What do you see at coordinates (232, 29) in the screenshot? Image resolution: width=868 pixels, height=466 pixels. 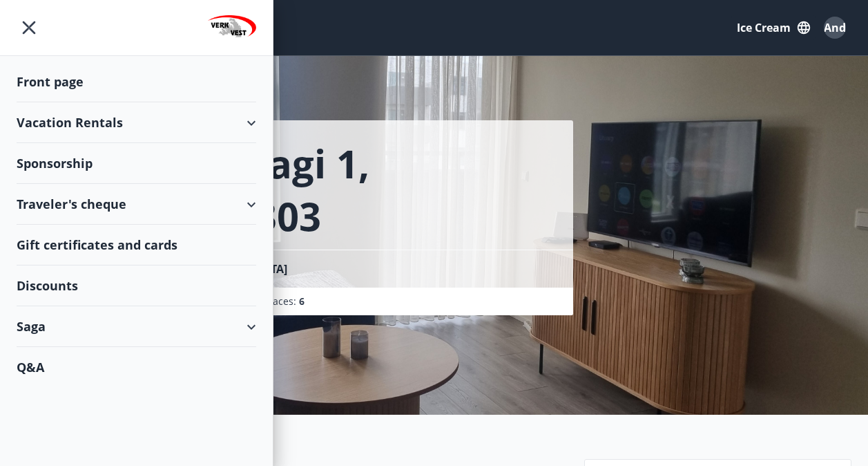 I see `img: union_logo` at bounding box center [232, 29].